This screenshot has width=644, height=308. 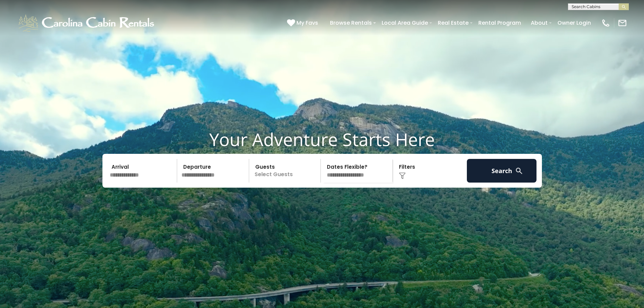 I want to click on a: Real Estate, so click(x=453, y=22).